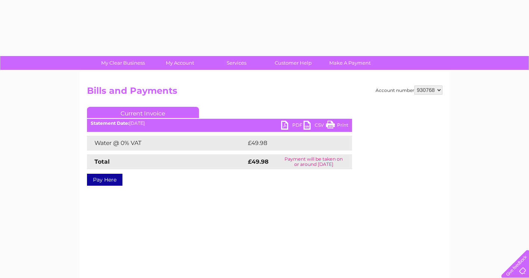 The image size is (529, 278). Describe the element at coordinates (265, 93) in the screenshot. I see `h2: Bills and Payments` at that location.